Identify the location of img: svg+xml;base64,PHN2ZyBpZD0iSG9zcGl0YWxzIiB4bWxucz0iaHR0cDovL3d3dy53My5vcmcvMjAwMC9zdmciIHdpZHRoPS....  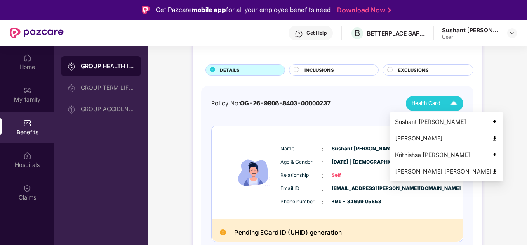
(27, 156).